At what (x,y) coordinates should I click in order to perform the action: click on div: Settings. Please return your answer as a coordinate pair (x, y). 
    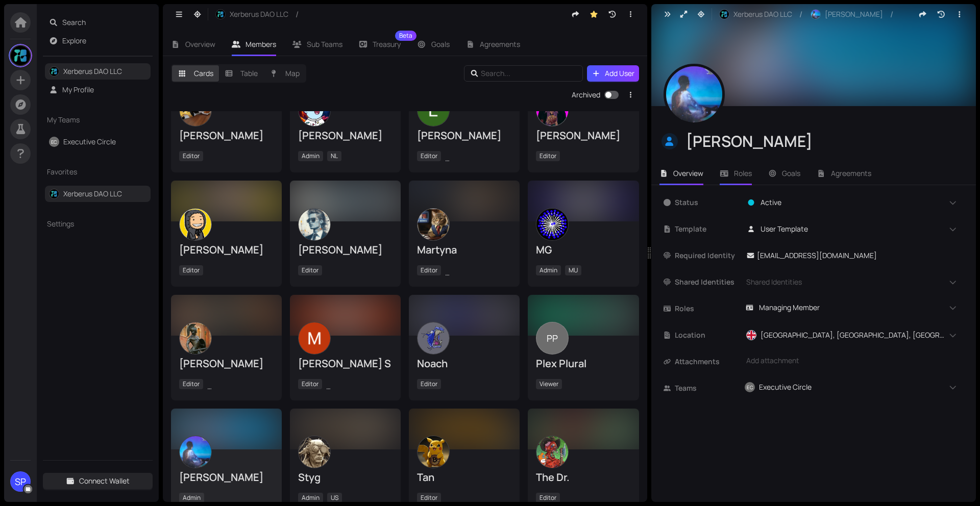
    Looking at the image, I should click on (97, 224).